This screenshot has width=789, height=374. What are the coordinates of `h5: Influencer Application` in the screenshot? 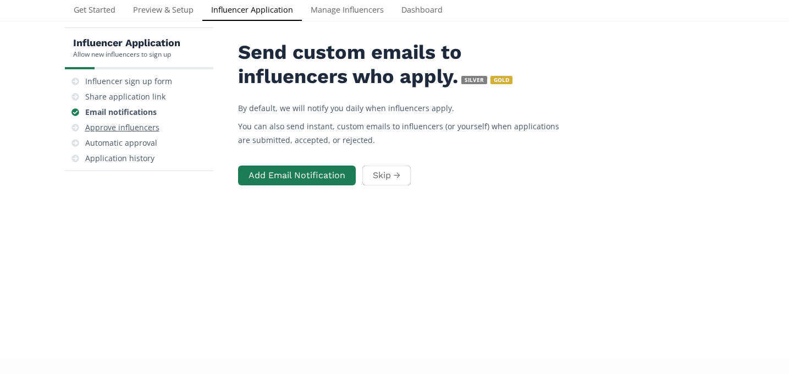 It's located at (126, 43).